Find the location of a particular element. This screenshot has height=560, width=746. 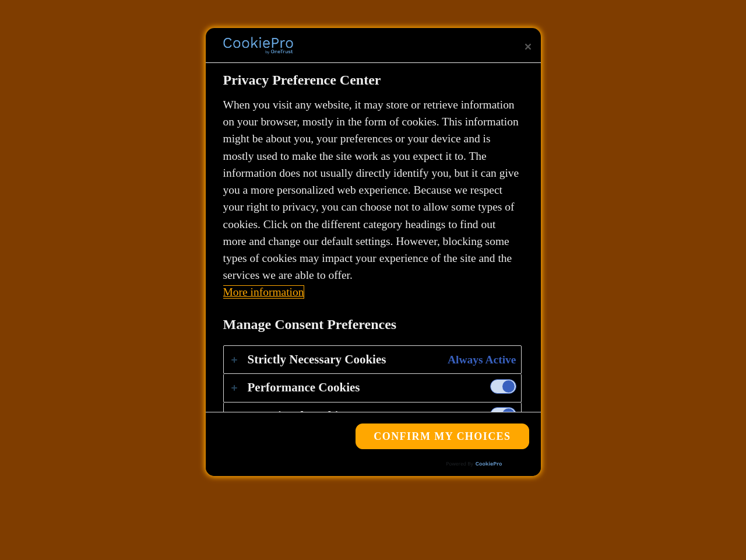

a: Powered by OneTrust Opens in a new Tab is located at coordinates (491, 468).